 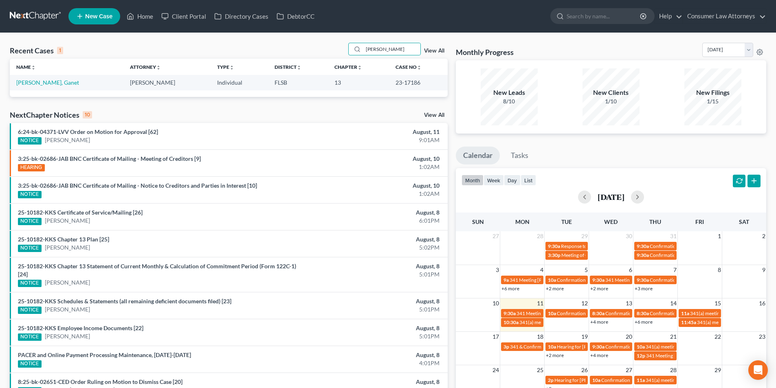 What do you see at coordinates (763, 270) in the screenshot?
I see `span: 9` at bounding box center [763, 270].